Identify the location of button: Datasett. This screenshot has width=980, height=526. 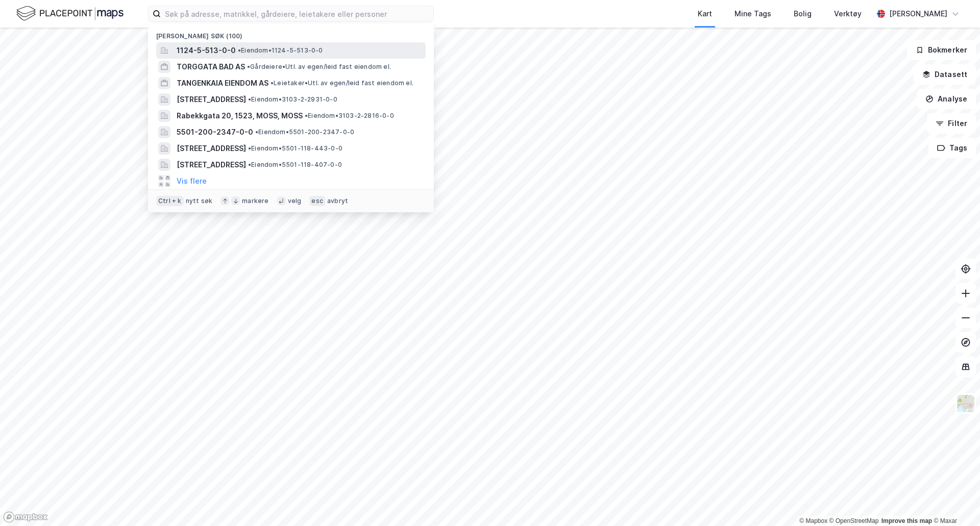
(945, 75).